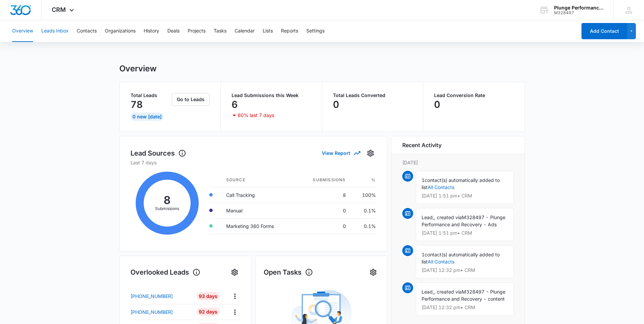 The width and height of the screenshot is (644, 324). What do you see at coordinates (151, 31) in the screenshot?
I see `button: History` at bounding box center [151, 31].